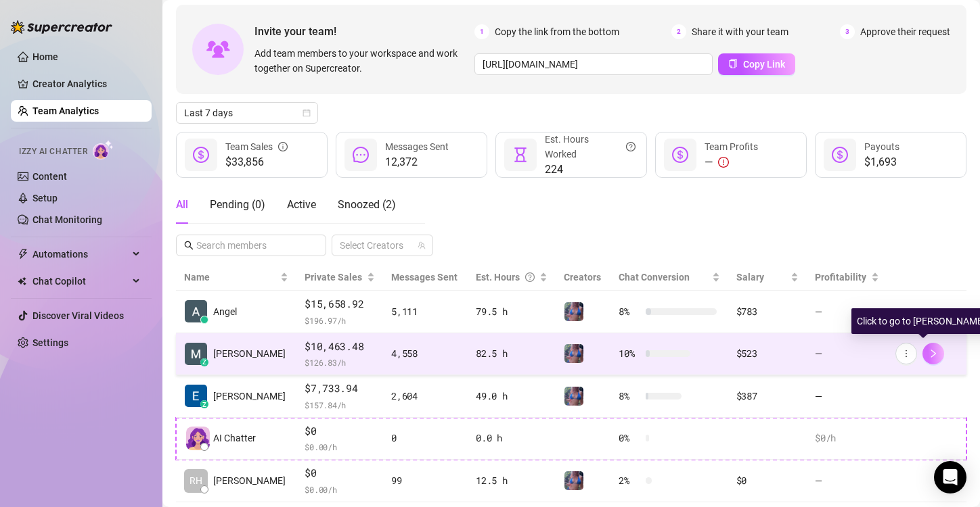 This screenshot has width=980, height=507. What do you see at coordinates (67, 220) in the screenshot?
I see `a: Chat Monitoring` at bounding box center [67, 220].